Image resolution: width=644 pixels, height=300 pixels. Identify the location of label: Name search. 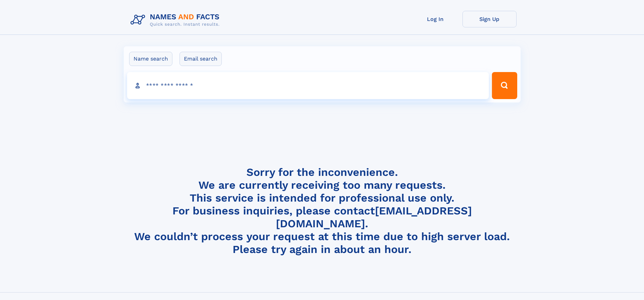
(151, 59).